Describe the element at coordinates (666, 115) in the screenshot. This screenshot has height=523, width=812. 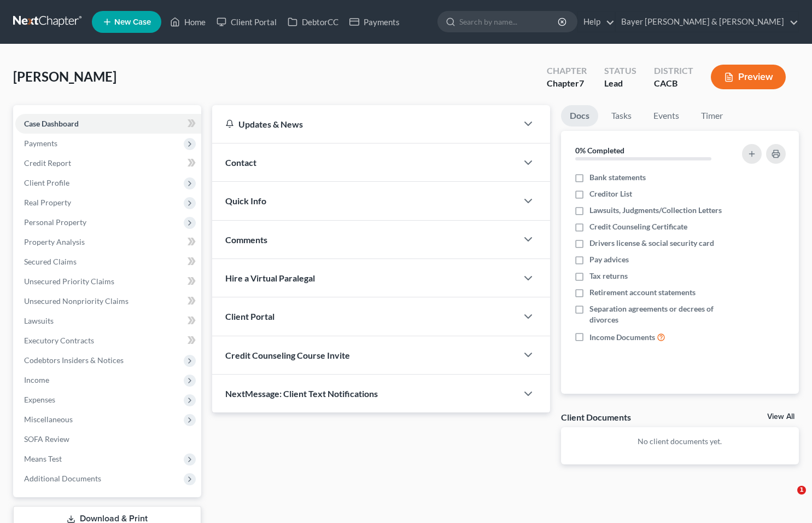
I see `a: Events` at that location.